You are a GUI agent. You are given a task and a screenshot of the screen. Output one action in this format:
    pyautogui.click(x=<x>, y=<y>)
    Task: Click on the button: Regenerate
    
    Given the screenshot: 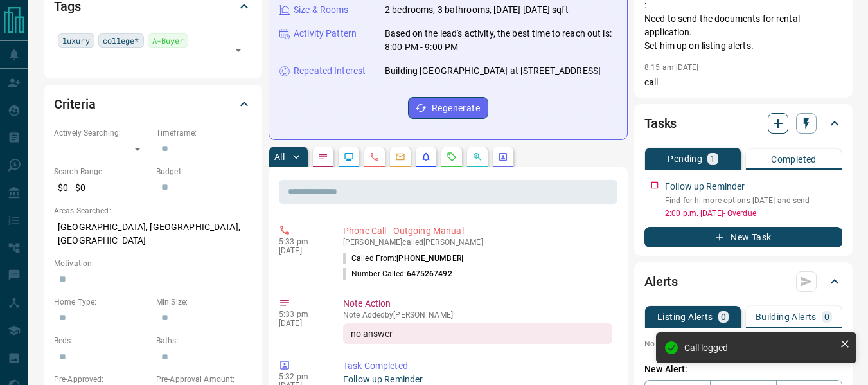 What is the action you would take?
    pyautogui.click(x=448, y=108)
    